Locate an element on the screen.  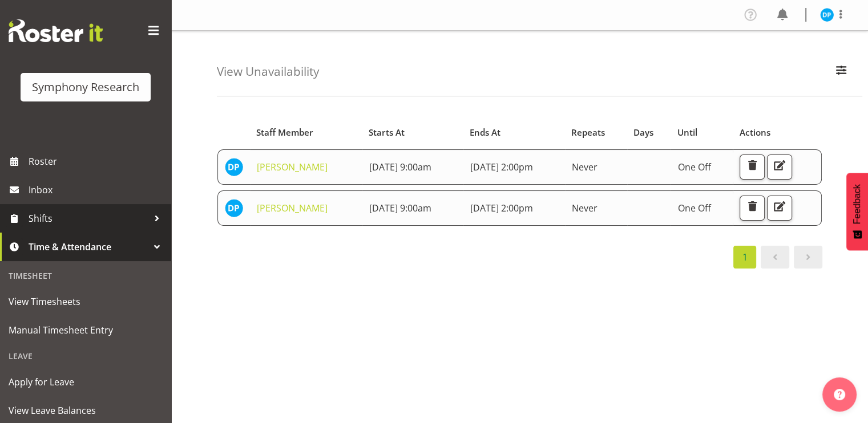
button: Filter Employees is located at coordinates (842, 72).